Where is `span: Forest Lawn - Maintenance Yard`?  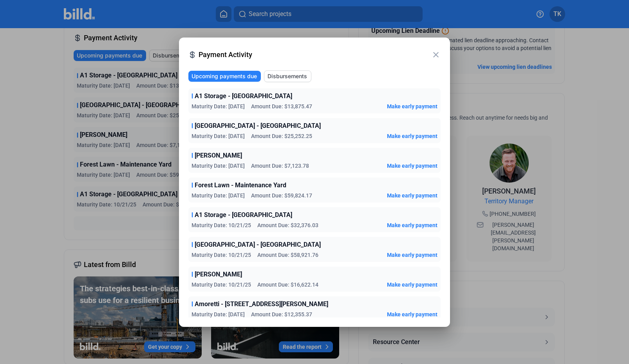
span: Forest Lawn - Maintenance Yard is located at coordinates (240, 185).